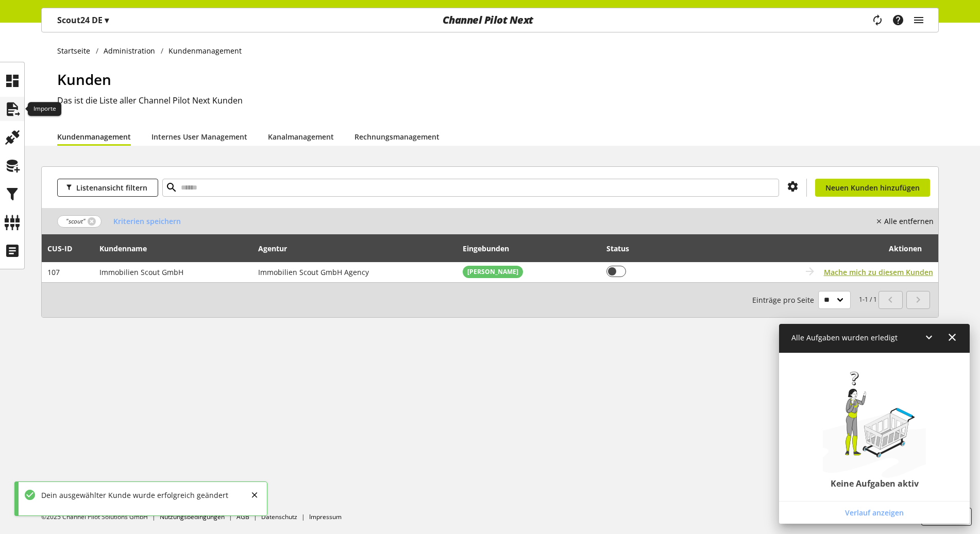 This screenshot has width=980, height=534. I want to click on div: Importe, so click(44, 109).